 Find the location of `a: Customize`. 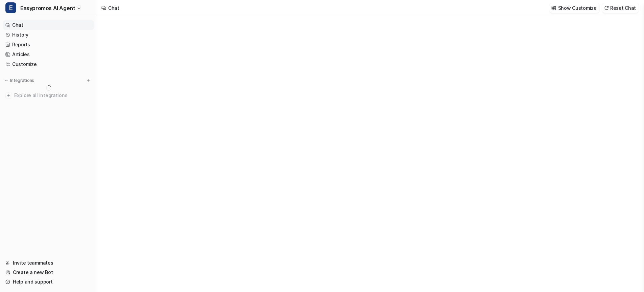

a: Customize is located at coordinates (48, 64).